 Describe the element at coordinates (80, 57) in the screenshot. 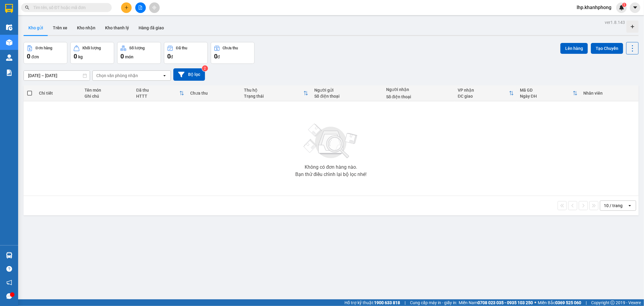

I see `span: kg` at that location.